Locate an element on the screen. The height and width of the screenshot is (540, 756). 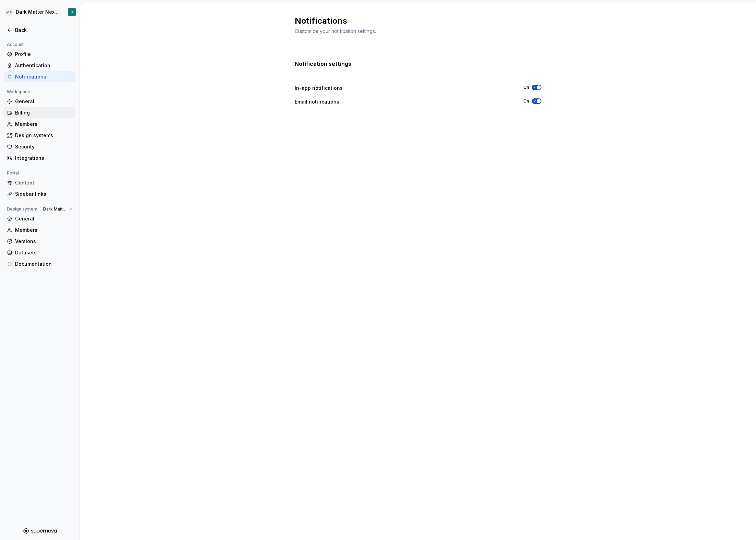
div: Sidebar links is located at coordinates (44, 194).